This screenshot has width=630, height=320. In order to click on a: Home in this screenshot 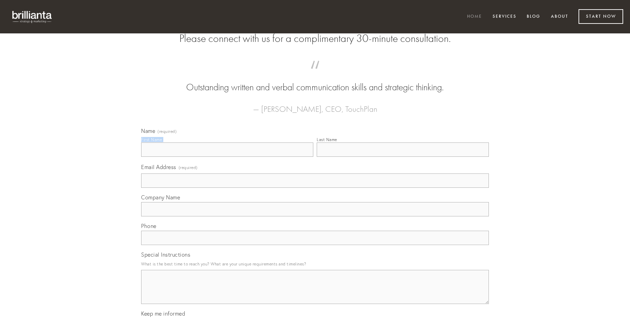, I will do `click(474, 17)`.